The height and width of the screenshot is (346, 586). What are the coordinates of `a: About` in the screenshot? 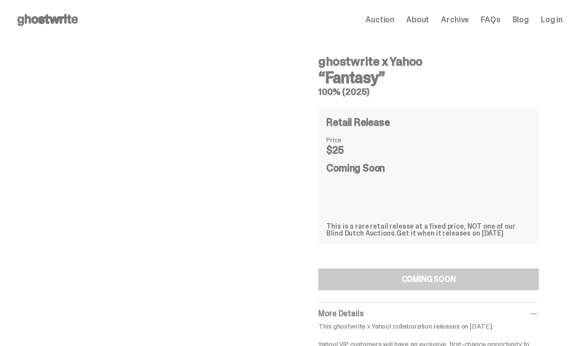 It's located at (418, 20).